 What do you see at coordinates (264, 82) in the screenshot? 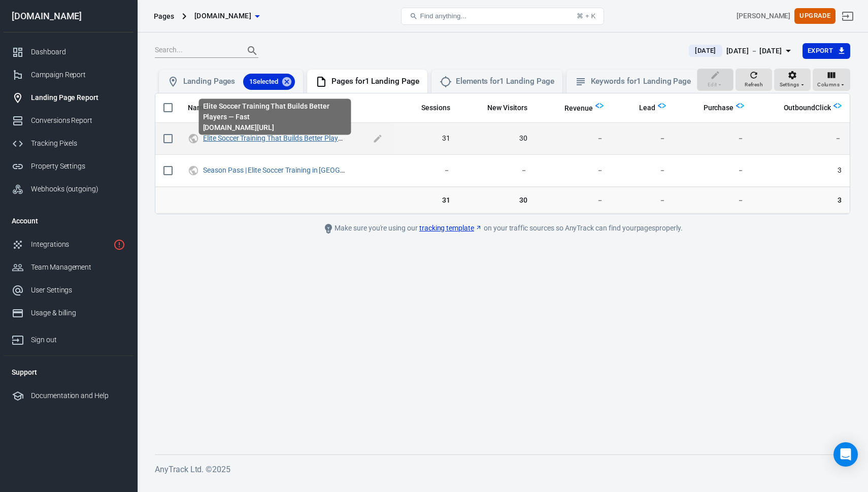
I see `span: 1 Selected` at bounding box center [264, 82].